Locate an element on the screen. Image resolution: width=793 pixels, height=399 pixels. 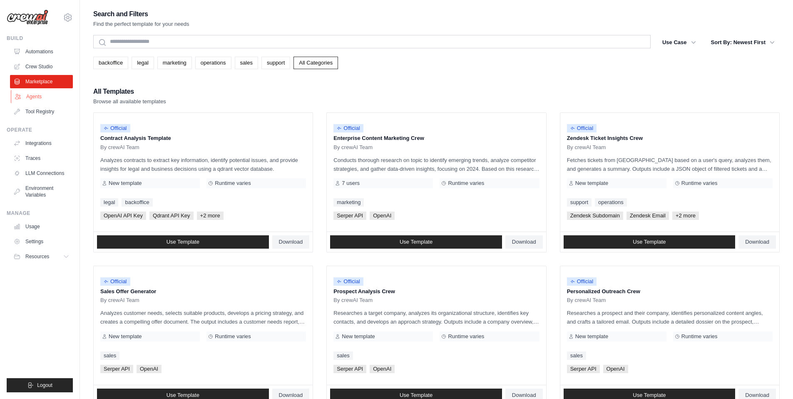
button: Sort By: Newest First is located at coordinates (743, 42).